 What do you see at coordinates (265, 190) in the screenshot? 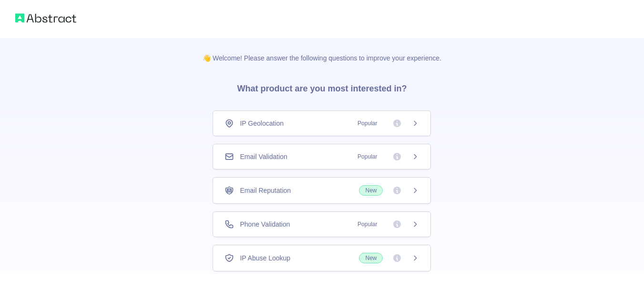
I see `span: Email Reputation` at bounding box center [265, 190].